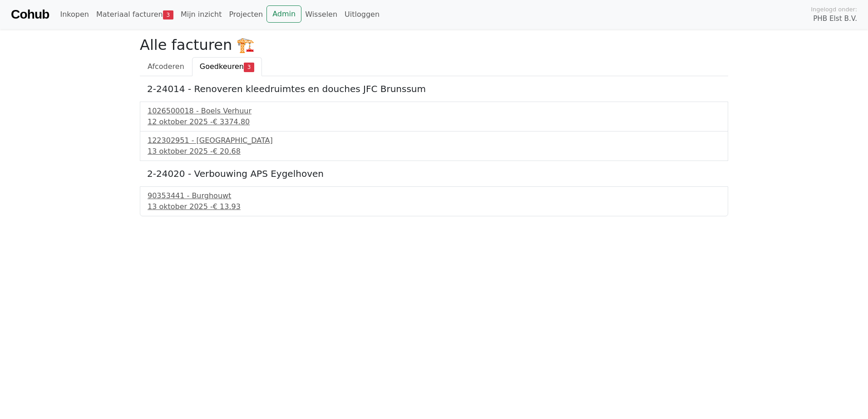 The width and height of the screenshot is (868, 419). What do you see at coordinates (434, 89) in the screenshot?
I see `h5: 2-24014 - Renoveren kleedruimtes en douches JFC Brunssum` at bounding box center [434, 89].